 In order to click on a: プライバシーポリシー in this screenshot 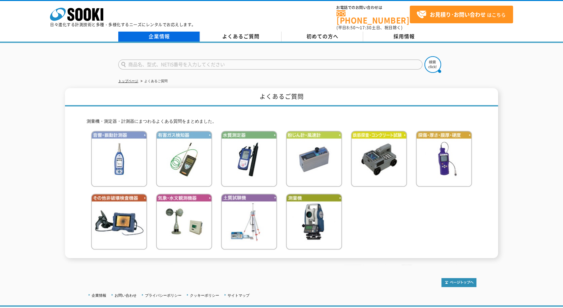, I will do `click(163, 296)`.